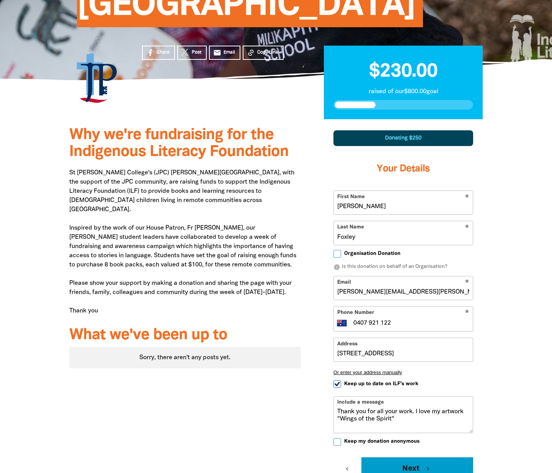 The image size is (552, 473). What do you see at coordinates (263, 52) in the screenshot?
I see `button: Copy Link` at bounding box center [263, 52].